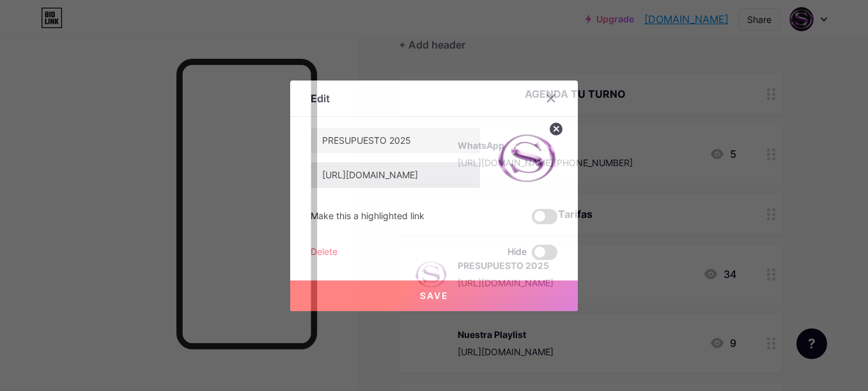 This screenshot has height=391, width=868. I want to click on input: URL, so click(396, 175).